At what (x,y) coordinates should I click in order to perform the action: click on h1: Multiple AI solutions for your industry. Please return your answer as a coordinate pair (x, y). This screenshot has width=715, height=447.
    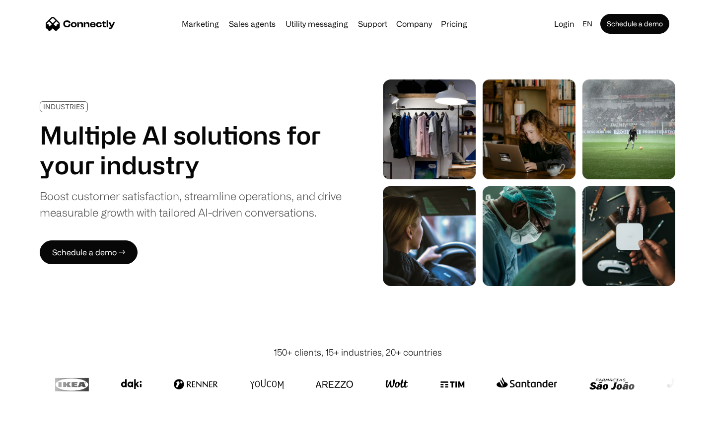
    Looking at the image, I should click on (191, 150).